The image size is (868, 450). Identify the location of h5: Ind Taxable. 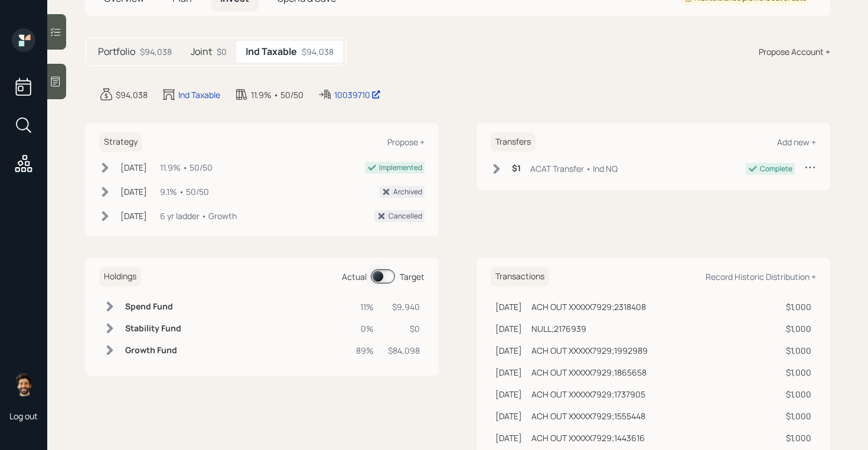
(271, 51).